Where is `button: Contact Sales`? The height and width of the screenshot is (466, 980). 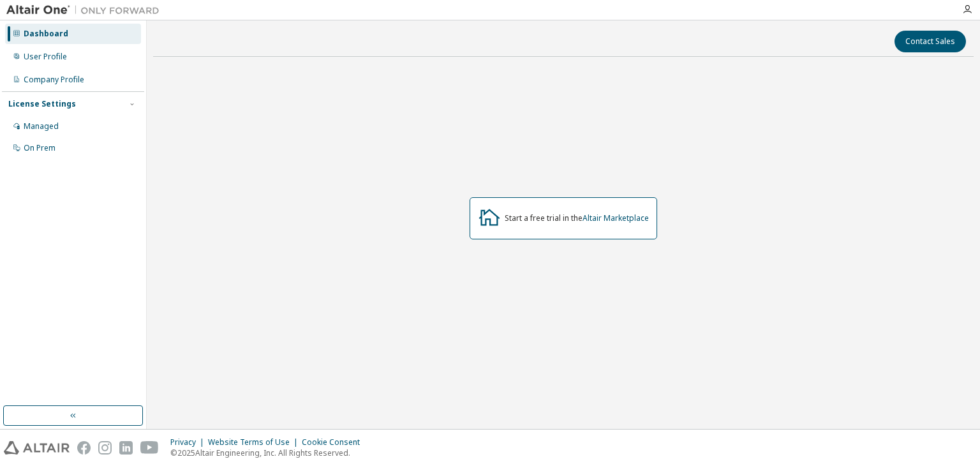
button: Contact Sales is located at coordinates (930, 41).